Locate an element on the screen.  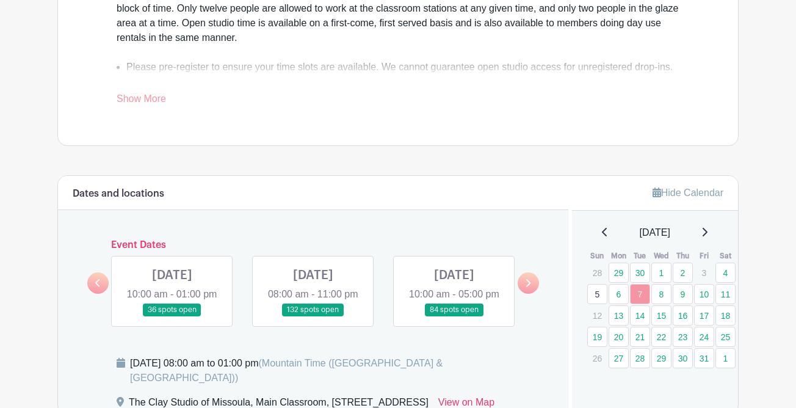
a: 27 is located at coordinates (618, 358).